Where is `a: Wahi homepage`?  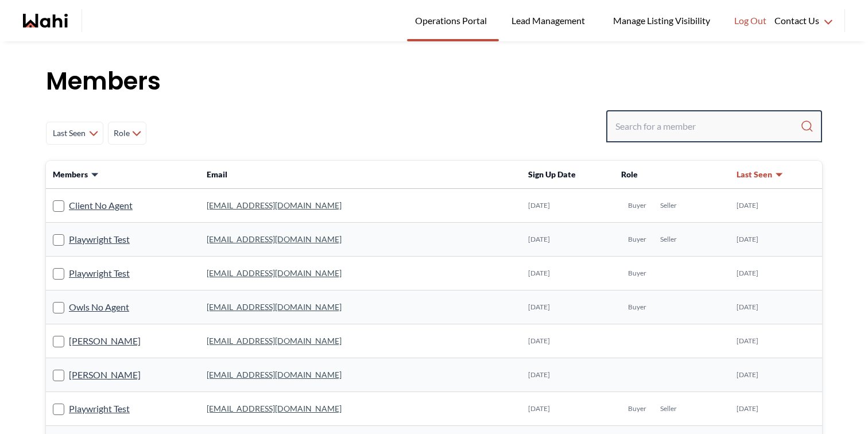 a: Wahi homepage is located at coordinates (45, 21).